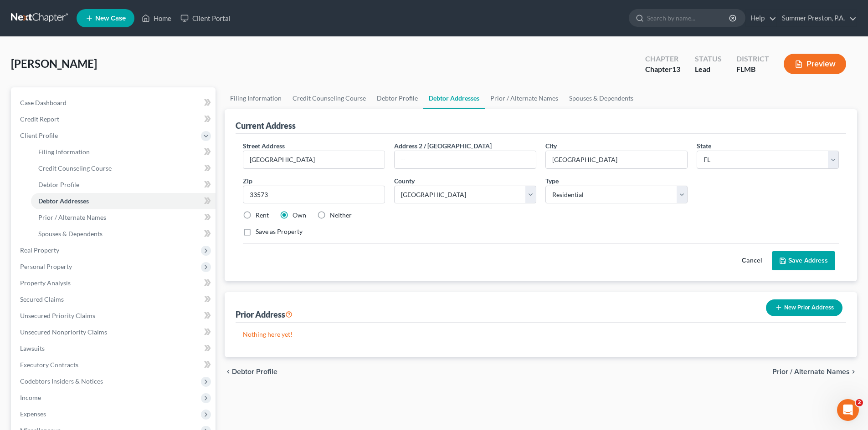 Image resolution: width=868 pixels, height=430 pixels. What do you see at coordinates (279, 231) in the screenshot?
I see `label: Save as Property` at bounding box center [279, 231].